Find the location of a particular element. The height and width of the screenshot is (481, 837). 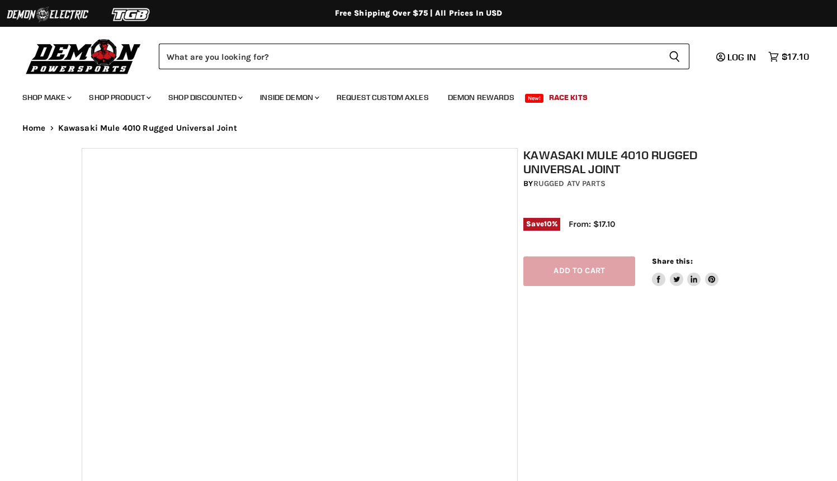

span: Kawasaki Mule 4010 Rugged Universal Joint is located at coordinates (148, 128).